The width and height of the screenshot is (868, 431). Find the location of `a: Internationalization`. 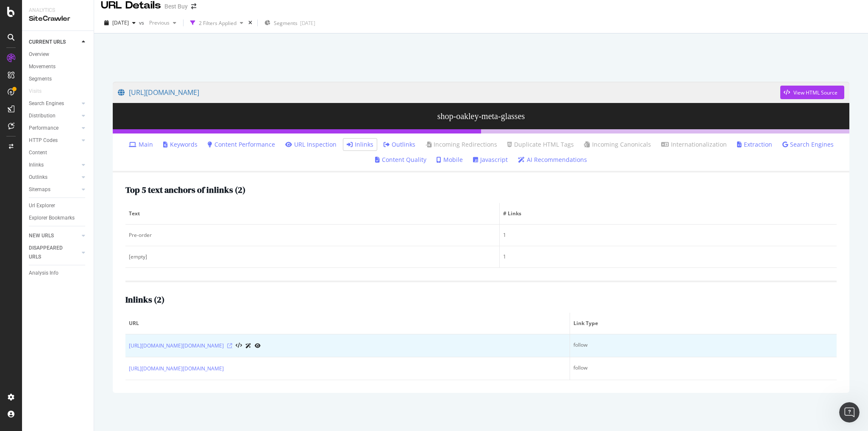

a: Internationalization is located at coordinates (694, 145).